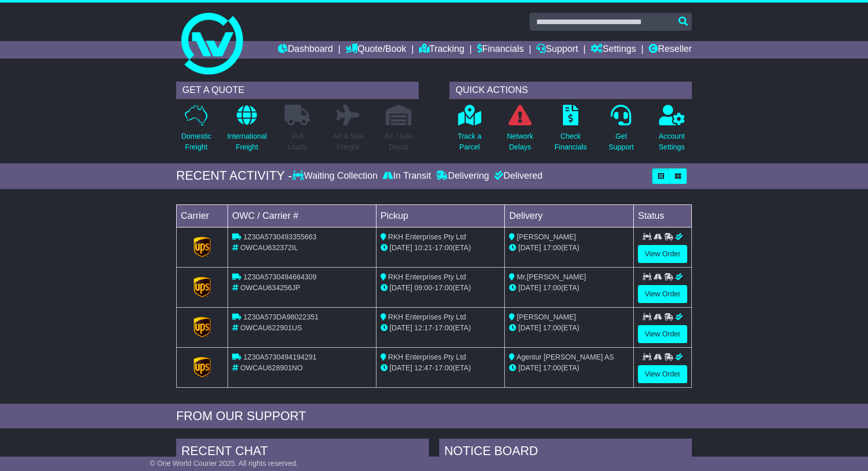 The height and width of the screenshot is (471, 868). What do you see at coordinates (269, 248) in the screenshot?
I see `span: OWCAU632372IL` at bounding box center [269, 248].